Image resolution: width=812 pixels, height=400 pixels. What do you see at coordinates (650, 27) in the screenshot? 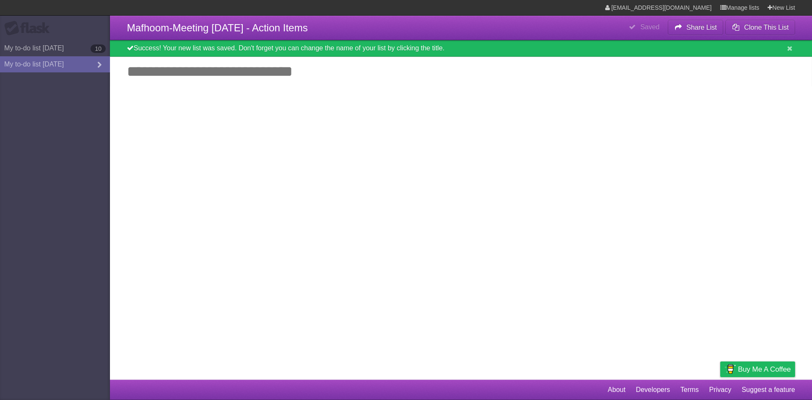
I see `b: Saved` at bounding box center [650, 27].